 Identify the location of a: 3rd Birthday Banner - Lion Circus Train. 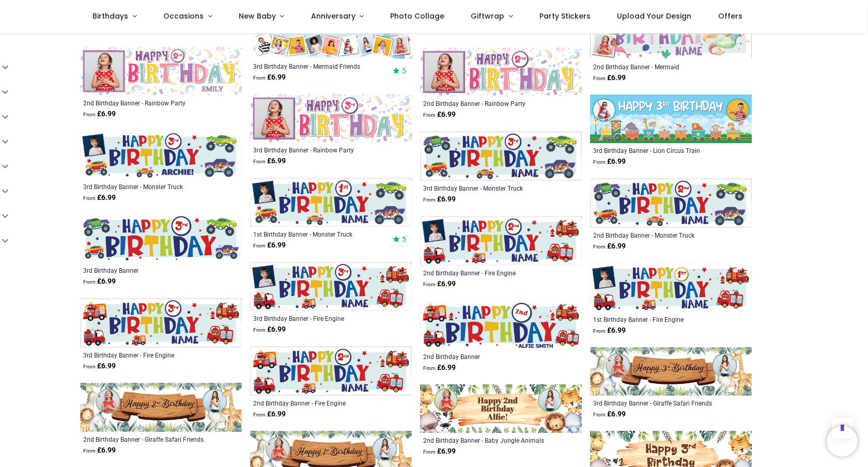
(655, 150).